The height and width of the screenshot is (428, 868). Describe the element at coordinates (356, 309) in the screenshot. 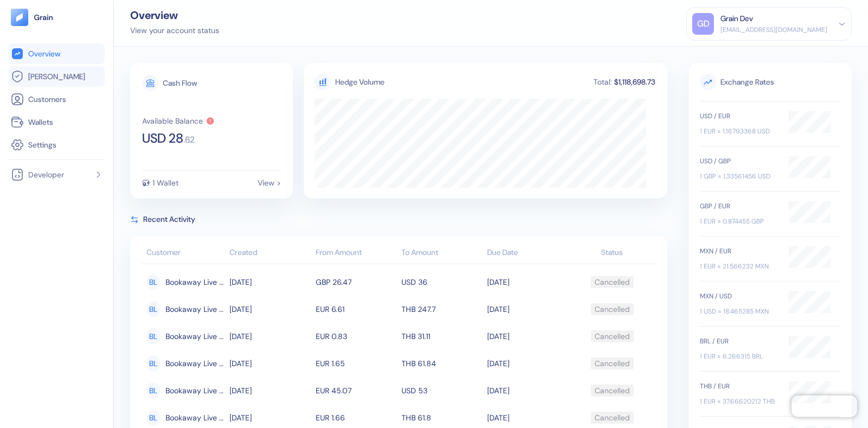

I see `td: EUR 6.61` at that location.